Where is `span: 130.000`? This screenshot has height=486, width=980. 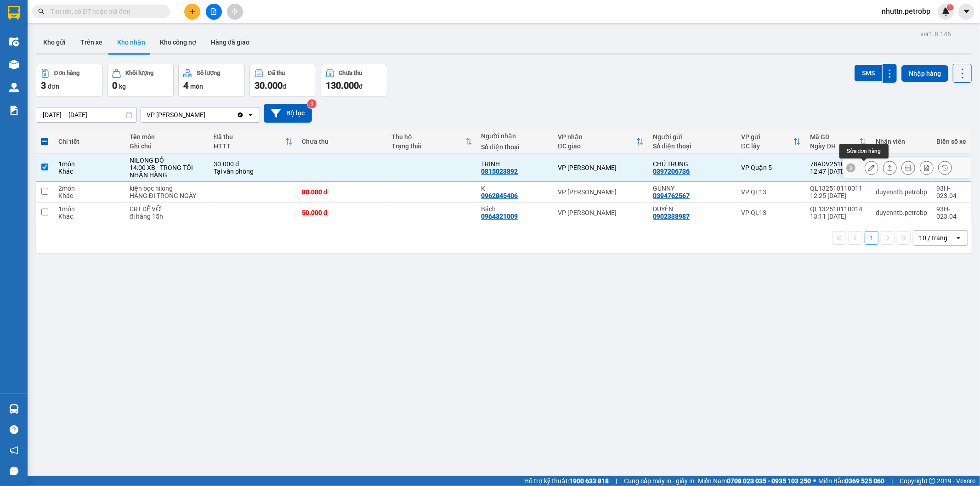
span: 130.000 is located at coordinates (343, 85).